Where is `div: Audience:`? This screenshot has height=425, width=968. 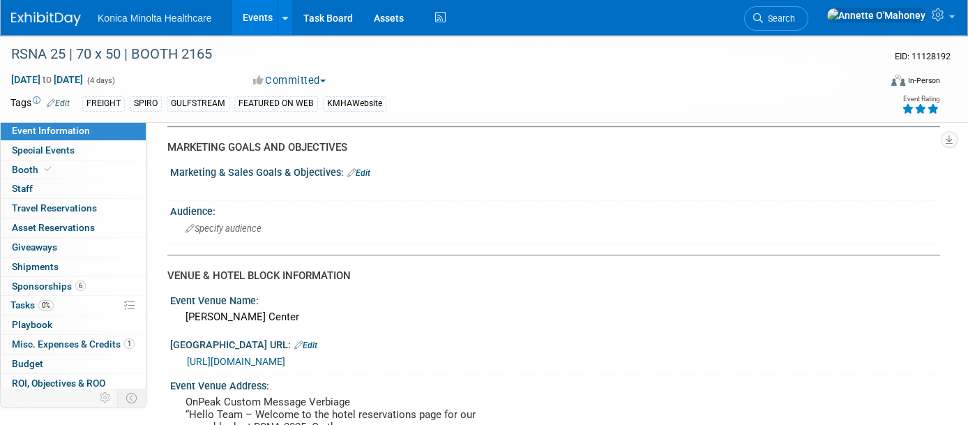 div: Audience: is located at coordinates (555, 209).